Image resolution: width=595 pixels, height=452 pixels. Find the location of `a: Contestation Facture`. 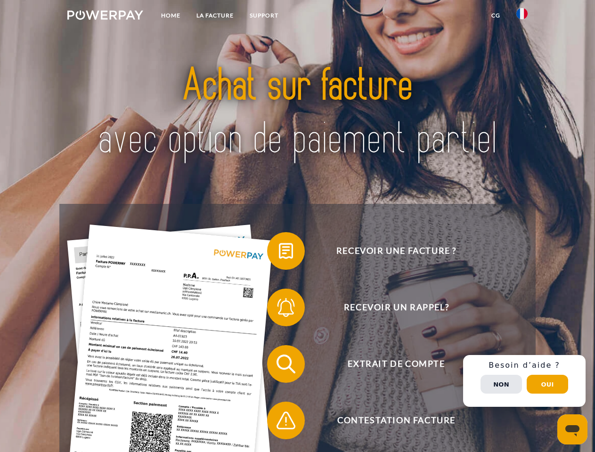

a: Contestation Facture is located at coordinates (389, 420).